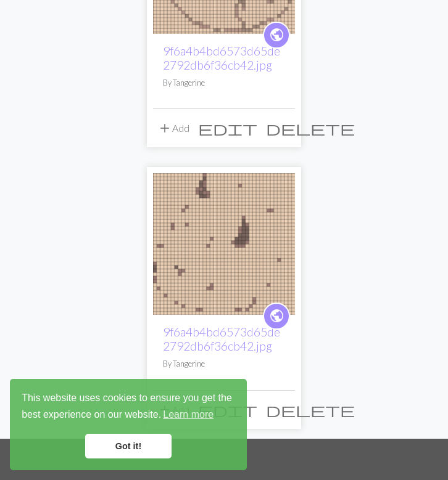  I want to click on img: 9f6a4b4bd6573d65de2792db6f36cb42.jpg, so click(224, 244).